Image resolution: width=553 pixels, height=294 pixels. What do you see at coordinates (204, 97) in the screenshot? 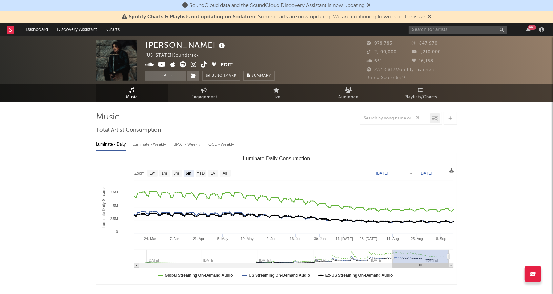
I see `span: Engagement` at bounding box center [204, 97].